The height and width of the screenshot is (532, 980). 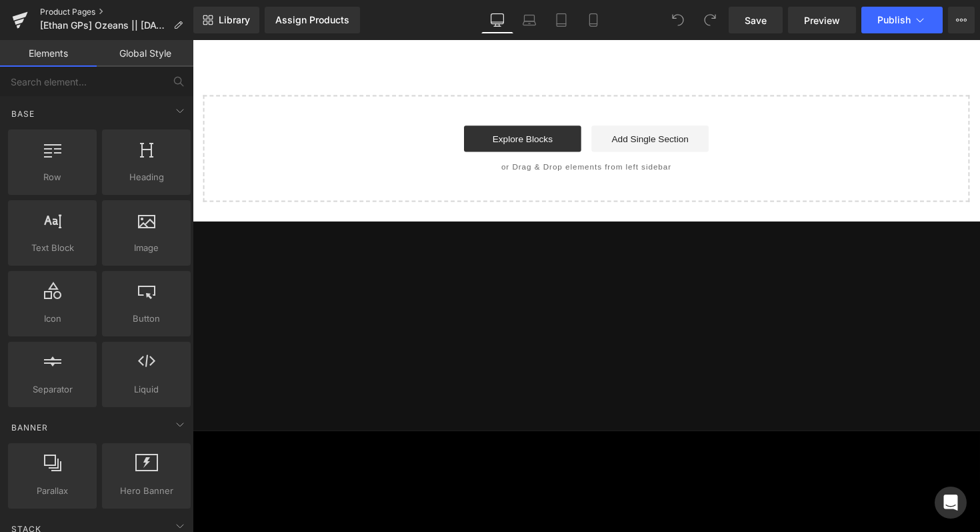 What do you see at coordinates (469, 101) in the screenshot?
I see `a: Add Single Section` at bounding box center [469, 101].